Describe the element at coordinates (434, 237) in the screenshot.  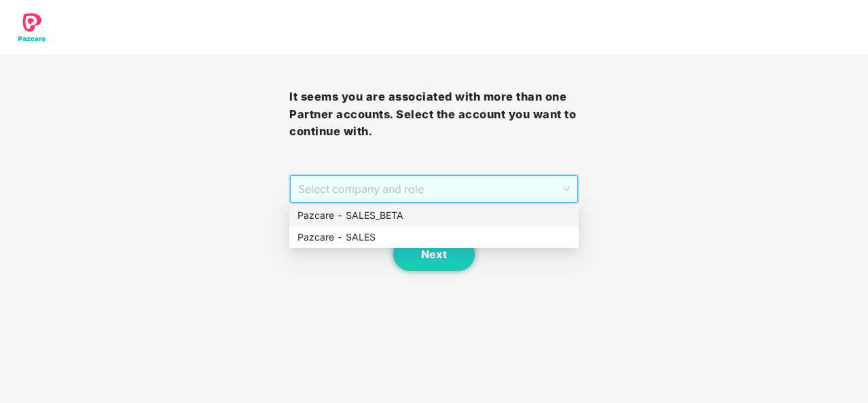
I see `div: Pazcare - SALES` at that location.